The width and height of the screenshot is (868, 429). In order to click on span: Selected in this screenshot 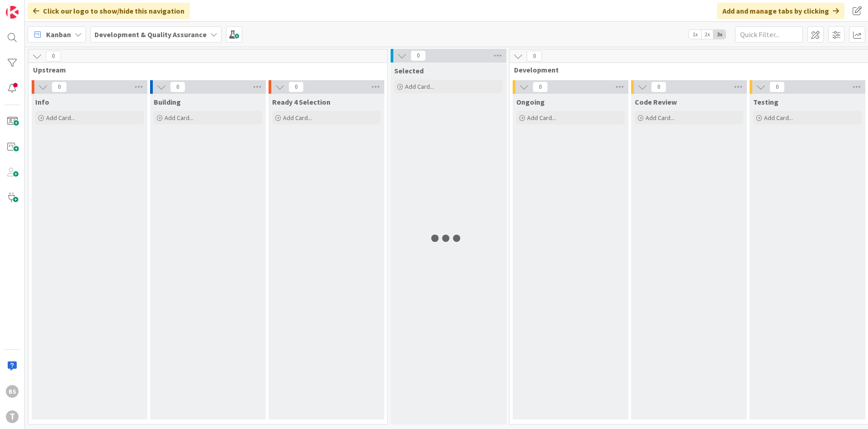, I will do `click(409, 70)`.